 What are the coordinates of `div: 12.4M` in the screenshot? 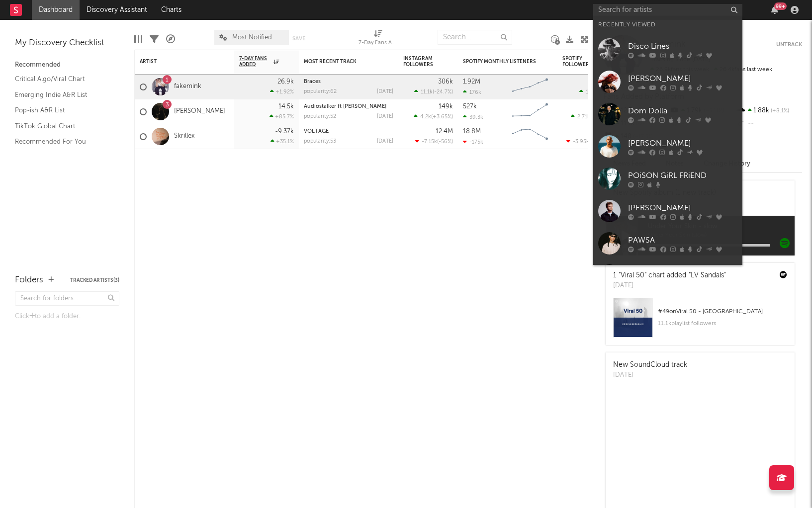 It's located at (444, 132).